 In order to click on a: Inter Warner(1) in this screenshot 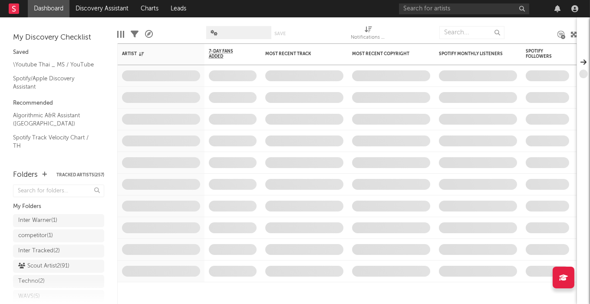, I will do `click(59, 221)`.